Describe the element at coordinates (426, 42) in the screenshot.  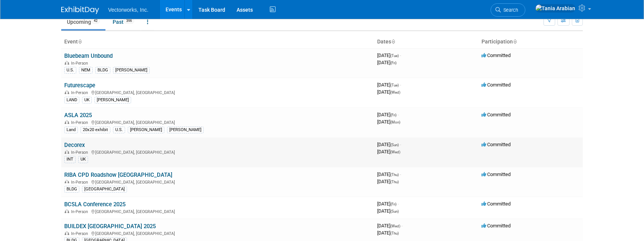
I see `th: Dates` at that location.